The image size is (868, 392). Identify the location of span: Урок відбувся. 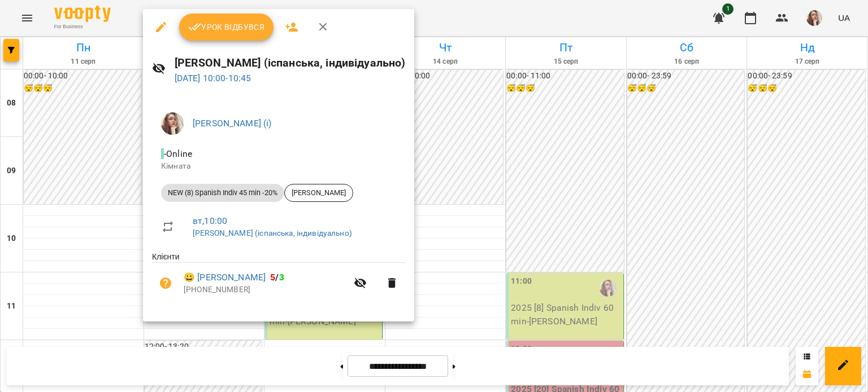
(227, 27).